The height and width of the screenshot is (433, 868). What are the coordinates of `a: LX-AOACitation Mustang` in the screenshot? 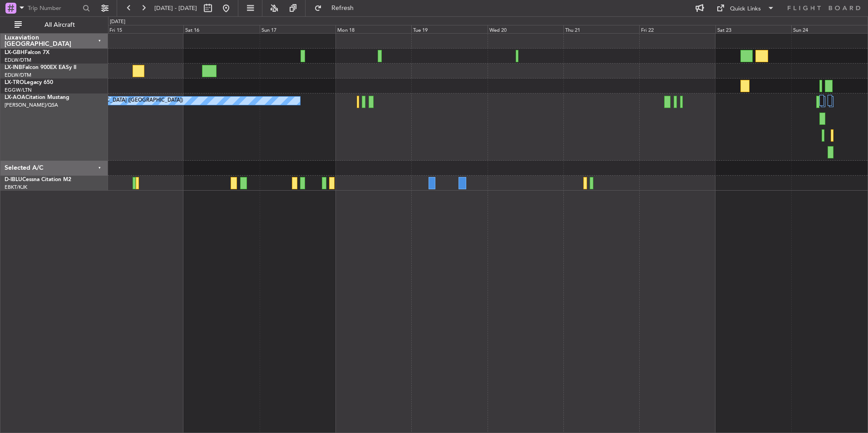 It's located at (37, 98).